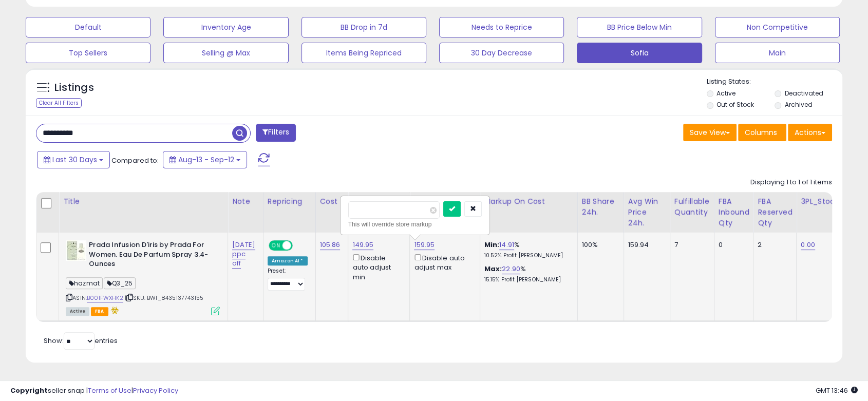  I want to click on a: 159.95, so click(424, 245).